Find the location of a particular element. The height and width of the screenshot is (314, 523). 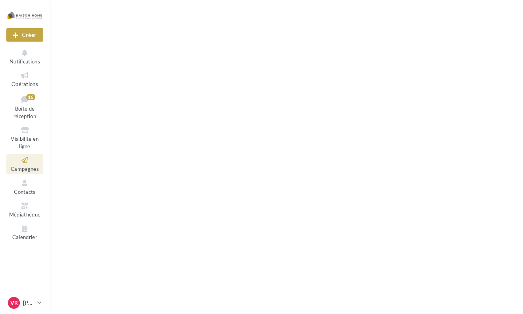

a: Visibilité en ligne is located at coordinates (25, 138).